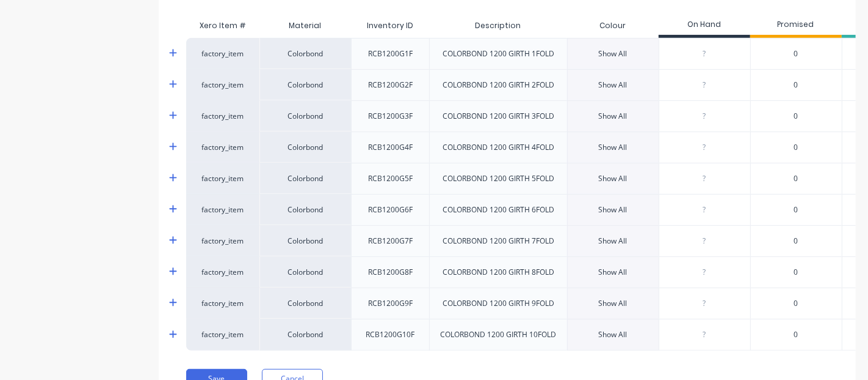 The image size is (868, 380). Describe the element at coordinates (499, 272) in the screenshot. I see `div: COLORBOND 1200 GIRTH 8FOLD` at that location.